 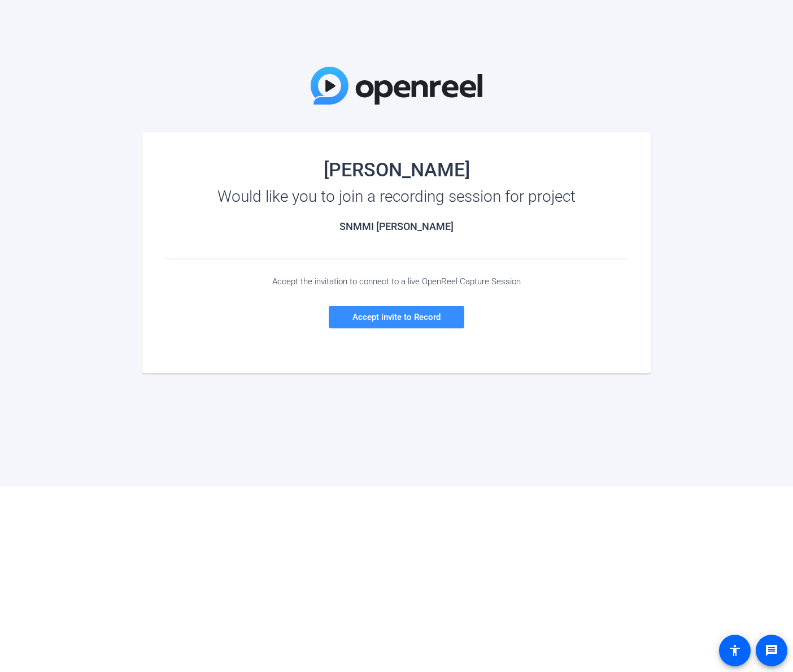 What do you see at coordinates (397, 317) in the screenshot?
I see `span: Accept invite to Record` at bounding box center [397, 317].